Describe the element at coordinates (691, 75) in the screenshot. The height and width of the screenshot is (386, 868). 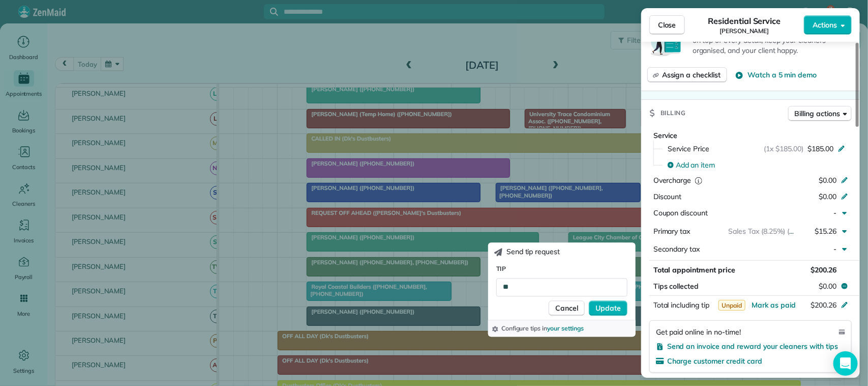
I see `span: Assign a checklist` at that location.